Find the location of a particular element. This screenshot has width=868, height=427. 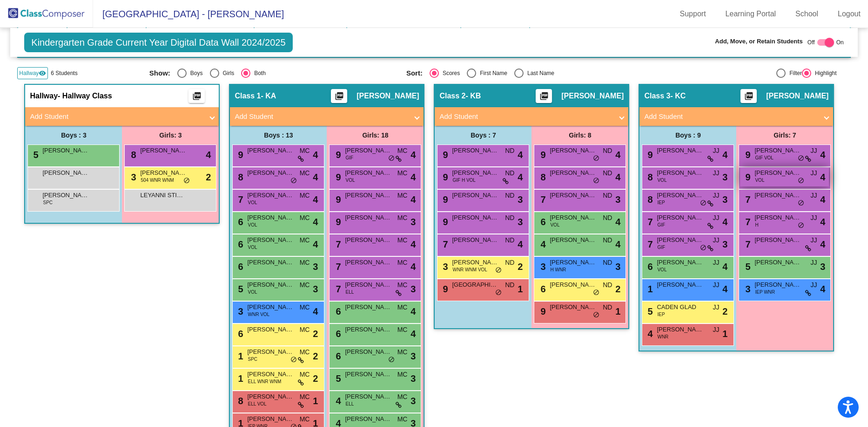

span: H is located at coordinates (756, 224).